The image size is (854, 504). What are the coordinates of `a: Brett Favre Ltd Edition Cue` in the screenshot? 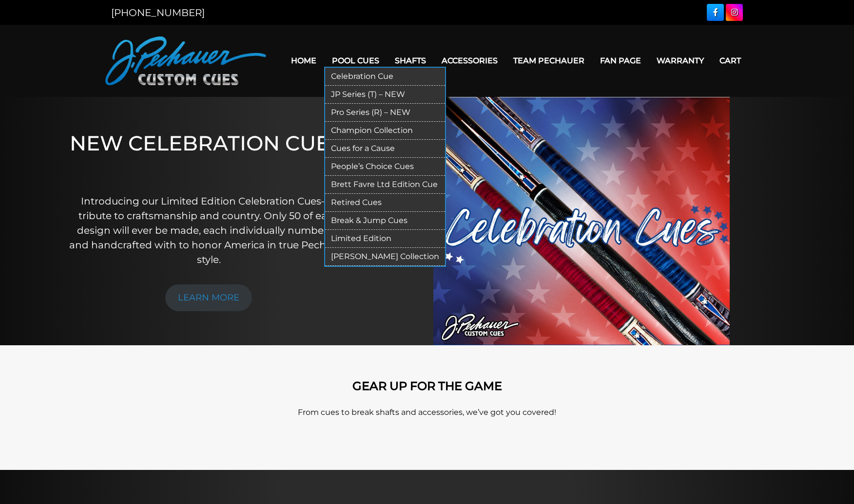 It's located at (385, 185).